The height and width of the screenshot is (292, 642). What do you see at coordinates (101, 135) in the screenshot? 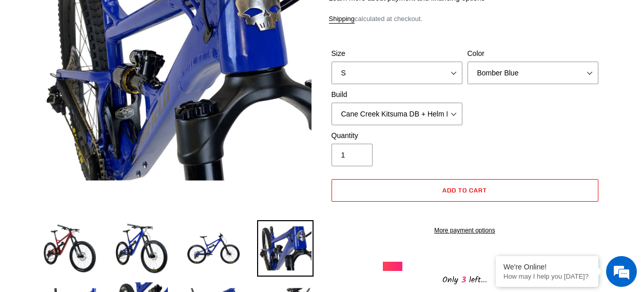
I see `span: We're online!` at bounding box center [101, 135].